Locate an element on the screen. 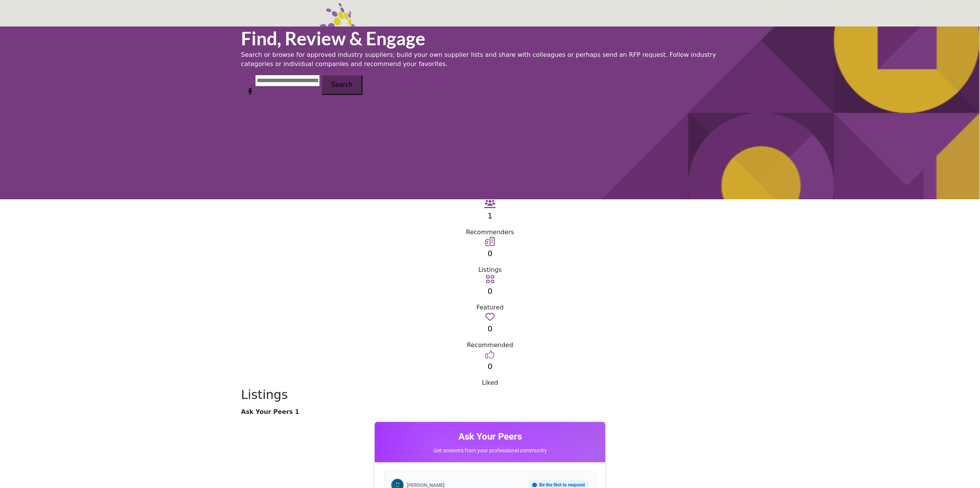 Image resolution: width=980 pixels, height=488 pixels. button: Search is located at coordinates (341, 85).